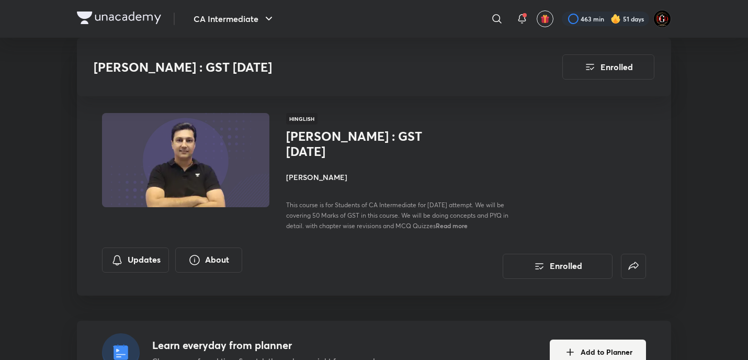 The image size is (748, 360). What do you see at coordinates (545, 19) in the screenshot?
I see `button: avatar` at bounding box center [545, 19].